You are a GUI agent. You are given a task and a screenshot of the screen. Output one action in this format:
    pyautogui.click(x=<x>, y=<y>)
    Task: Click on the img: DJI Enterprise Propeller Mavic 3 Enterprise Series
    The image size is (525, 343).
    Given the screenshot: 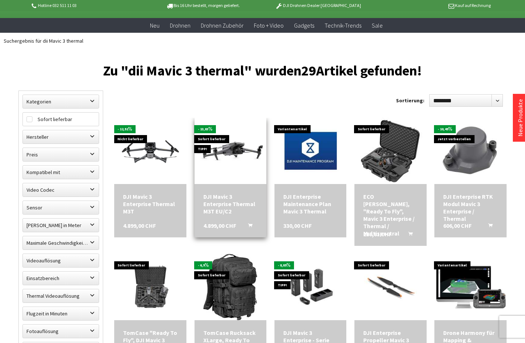 What is the action you would take?
    pyautogui.click(x=390, y=287)
    